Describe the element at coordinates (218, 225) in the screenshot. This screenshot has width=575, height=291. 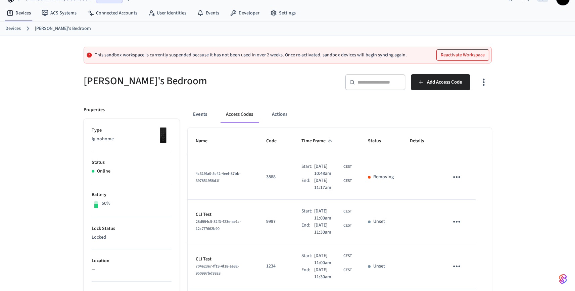
I see `span: 28d994c5-32f3-423e-ae1c-12c7f7662b90` at that location.